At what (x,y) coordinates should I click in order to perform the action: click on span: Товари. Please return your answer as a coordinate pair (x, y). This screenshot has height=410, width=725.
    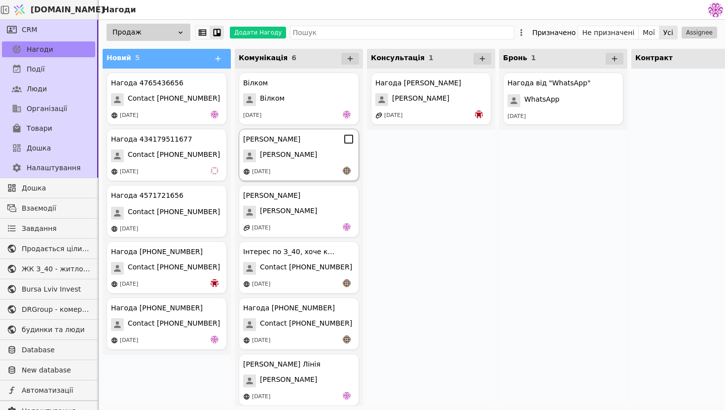
    Looking at the image, I should click on (39, 128).